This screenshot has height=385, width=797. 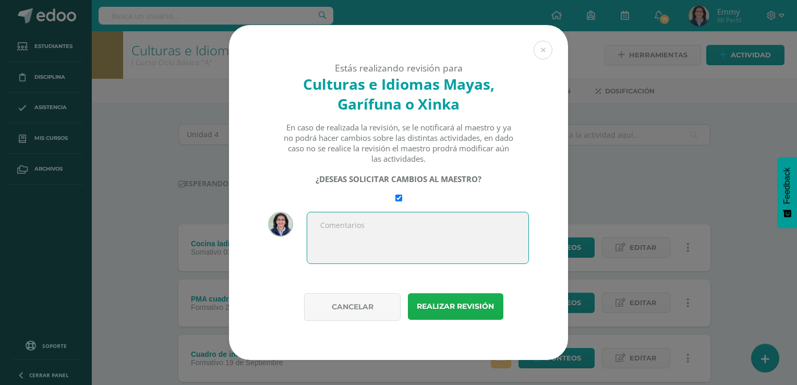 What do you see at coordinates (787, 193) in the screenshot?
I see `button: Feedback - Mostrar encuesta` at bounding box center [787, 193].